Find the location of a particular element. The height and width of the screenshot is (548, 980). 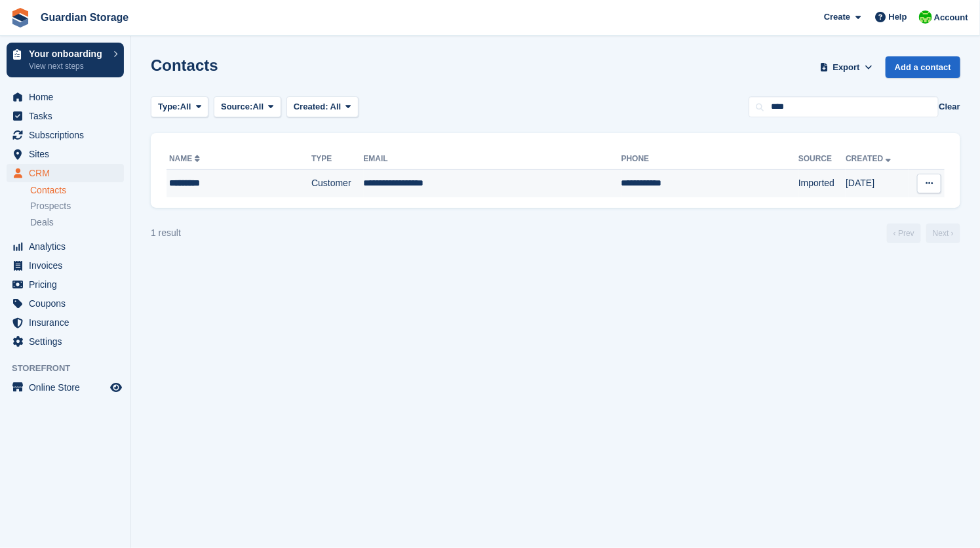

div: 1 result is located at coordinates (166, 232).